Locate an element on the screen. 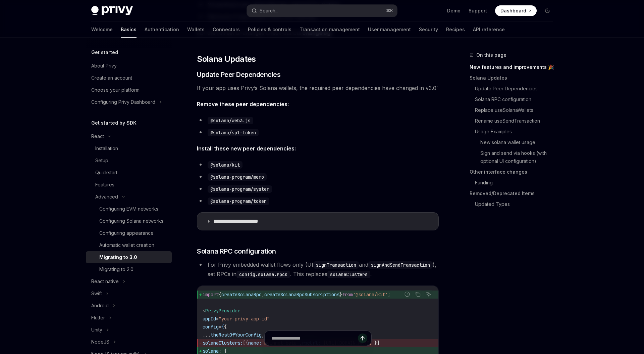 This screenshot has width=644, height=354. span: If your app uses Privy’s Solana wallets, the required peer dependencies have changed in v3.0: is located at coordinates (318, 88).